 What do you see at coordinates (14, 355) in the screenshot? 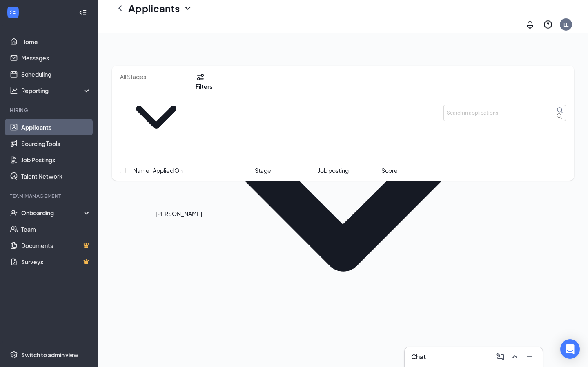
I see `svg: Settings` at bounding box center [14, 355].